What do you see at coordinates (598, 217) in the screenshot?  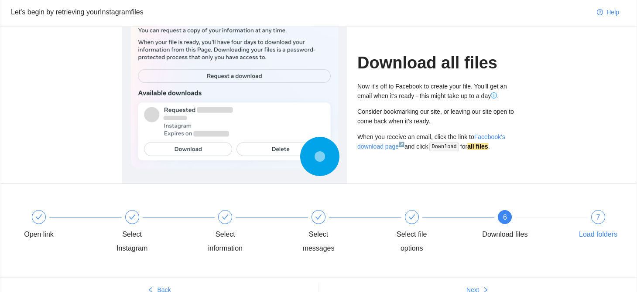 I see `span: 7` at bounding box center [598, 217].